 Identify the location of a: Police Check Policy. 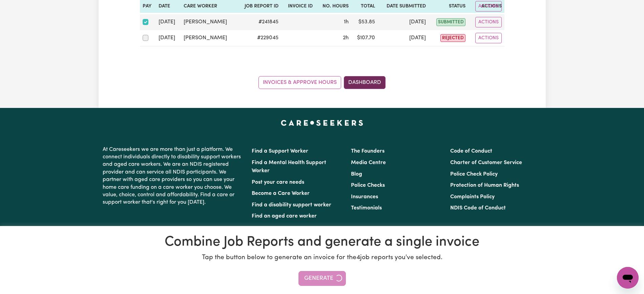
(474, 174).